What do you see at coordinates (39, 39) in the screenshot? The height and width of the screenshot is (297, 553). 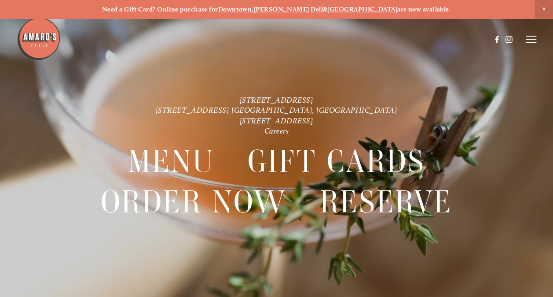 I see `img: Amaro's Table` at bounding box center [39, 39].